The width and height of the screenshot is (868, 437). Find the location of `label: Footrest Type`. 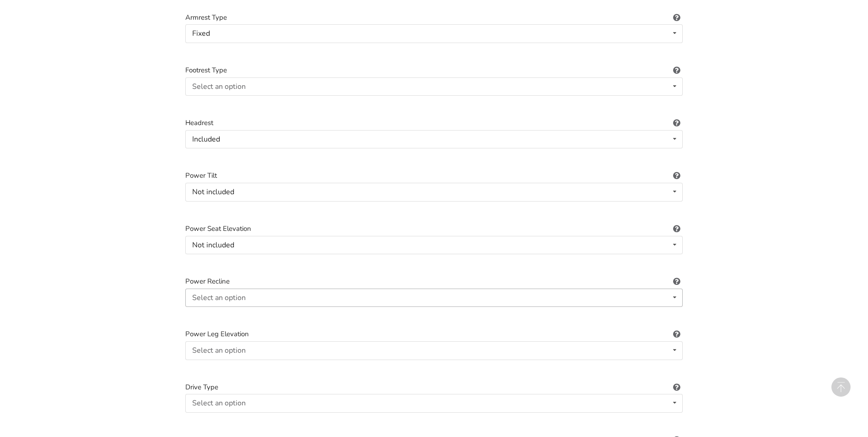

label: Footrest Type is located at coordinates (434, 70).